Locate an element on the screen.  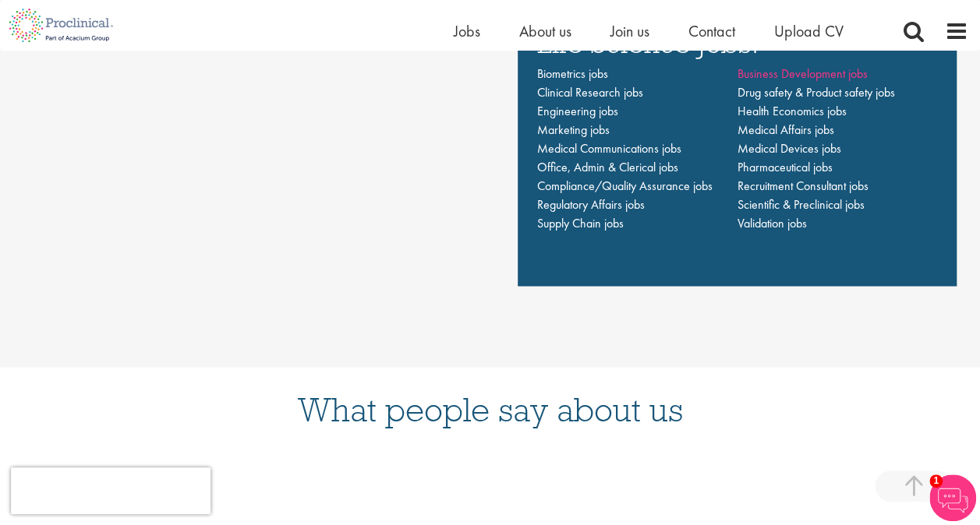
span: Engineering jobs is located at coordinates (578, 111).